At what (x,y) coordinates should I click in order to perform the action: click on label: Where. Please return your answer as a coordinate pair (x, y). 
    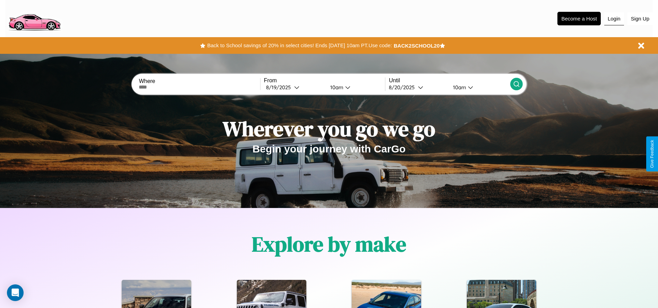
    Looking at the image, I should click on (199, 81).